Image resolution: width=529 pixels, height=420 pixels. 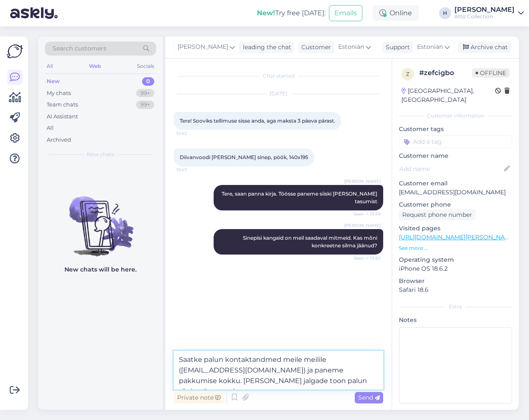 I want to click on div: Private note, so click(x=199, y=397).